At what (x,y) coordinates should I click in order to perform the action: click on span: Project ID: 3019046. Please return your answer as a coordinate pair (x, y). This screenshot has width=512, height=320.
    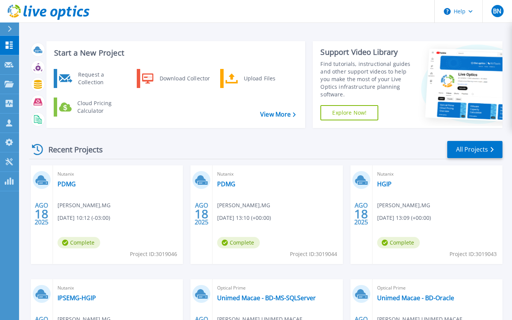
    Looking at the image, I should click on (153, 254).